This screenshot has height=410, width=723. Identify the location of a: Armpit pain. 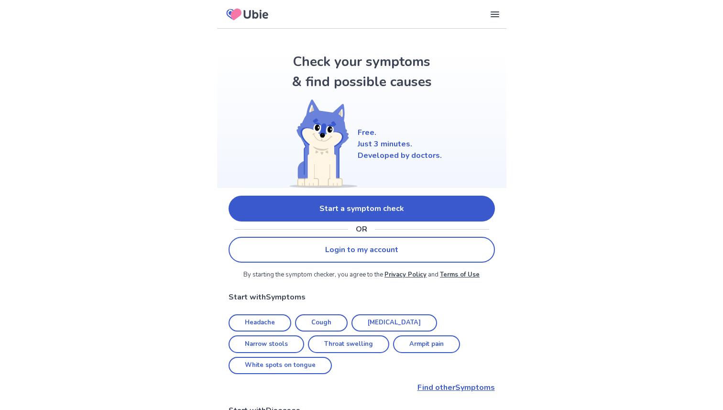
(426, 344).